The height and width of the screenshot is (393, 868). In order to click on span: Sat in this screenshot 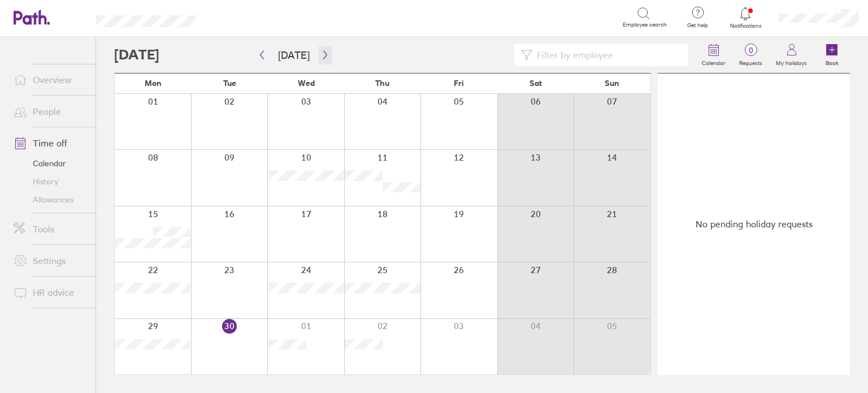, I will do `click(536, 83)`.